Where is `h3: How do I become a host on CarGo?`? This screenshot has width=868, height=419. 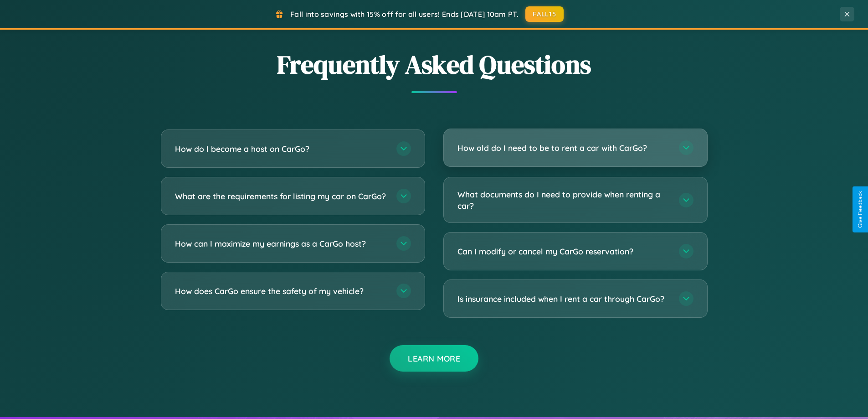
h3: How do I become a host on CarGo? is located at coordinates (281, 149).